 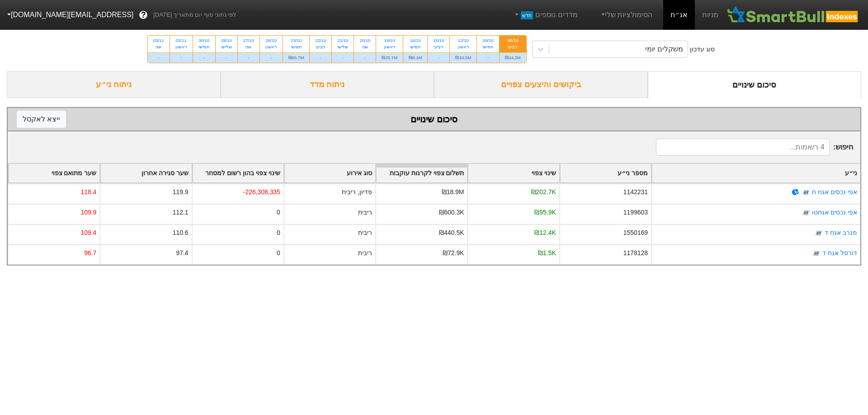 I want to click on a: מנרב אגח ד, so click(x=841, y=233).